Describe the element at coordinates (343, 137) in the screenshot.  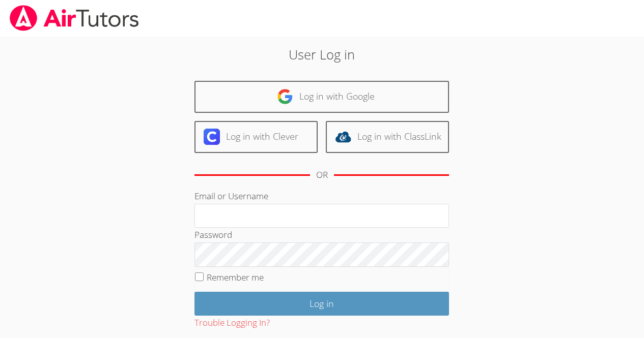
I see `img: classlink-logo-d6bb404cc1216ec64c9a2012d9dc4662098be43eaf13dc465df04b49fa7ab582.svg` at that location.